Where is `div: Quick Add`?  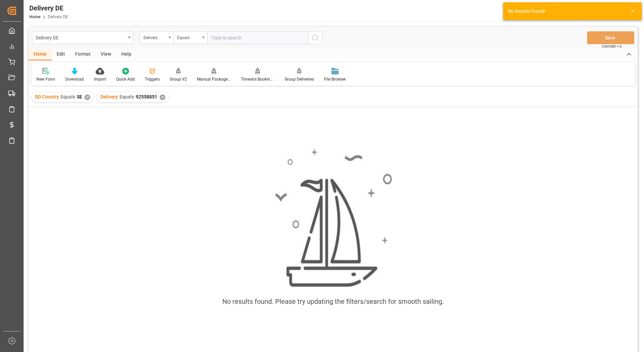 div: Quick Add is located at coordinates (125, 79).